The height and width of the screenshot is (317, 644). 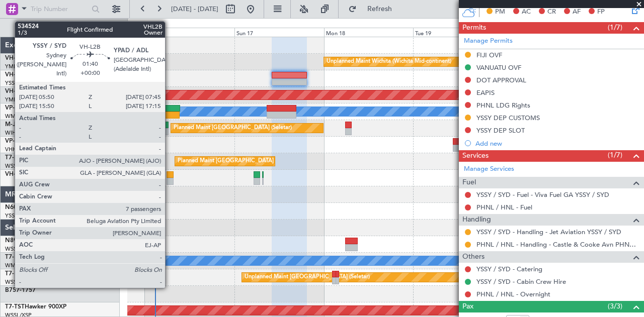 I want to click on span: VP-CJR, so click(x=15, y=141).